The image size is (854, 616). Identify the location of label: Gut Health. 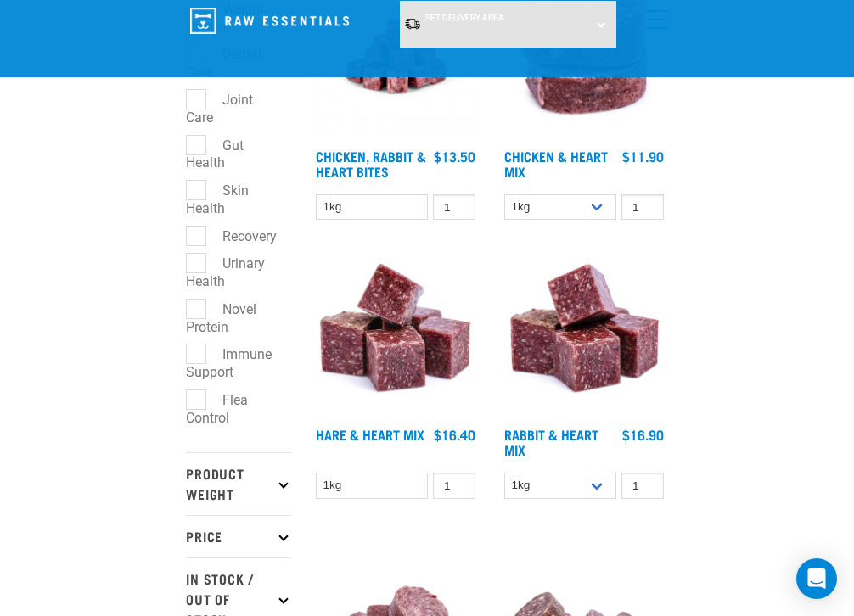
(214, 154).